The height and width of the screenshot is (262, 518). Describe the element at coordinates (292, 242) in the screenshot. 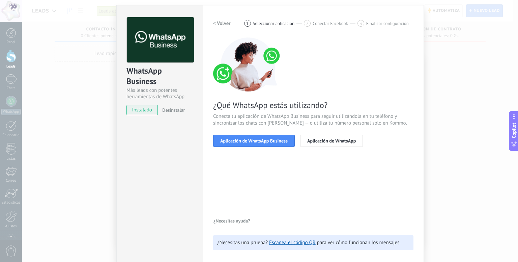

I see `a: Escanea el código QR` at that location.